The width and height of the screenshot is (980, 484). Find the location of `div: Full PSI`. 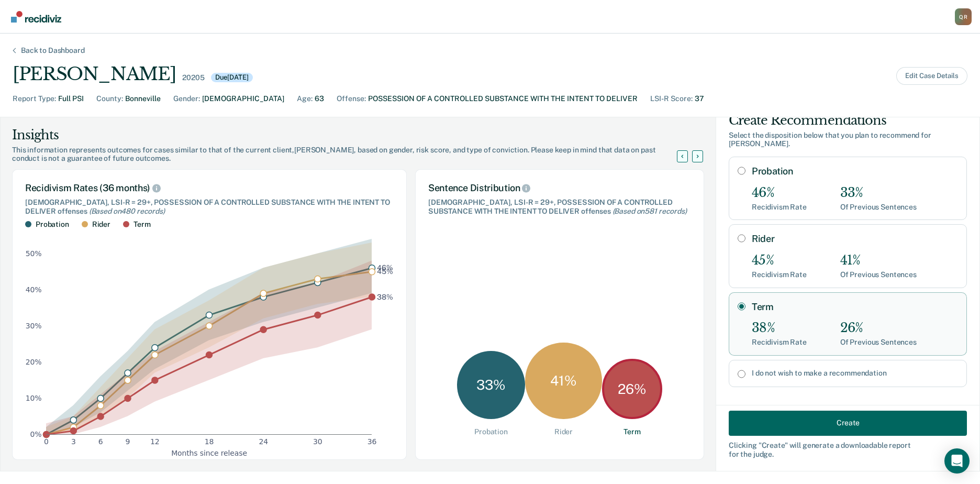

div: Full PSI is located at coordinates (71, 99).